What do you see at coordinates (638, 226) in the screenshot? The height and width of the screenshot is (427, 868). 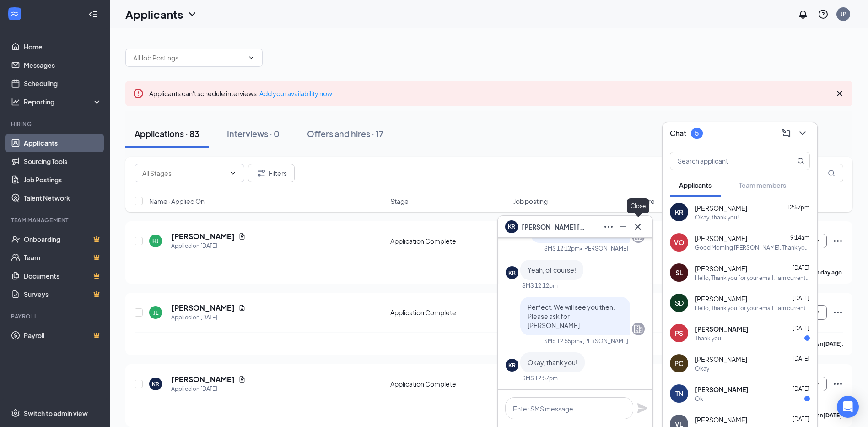 I see `button: Cross` at bounding box center [638, 226].